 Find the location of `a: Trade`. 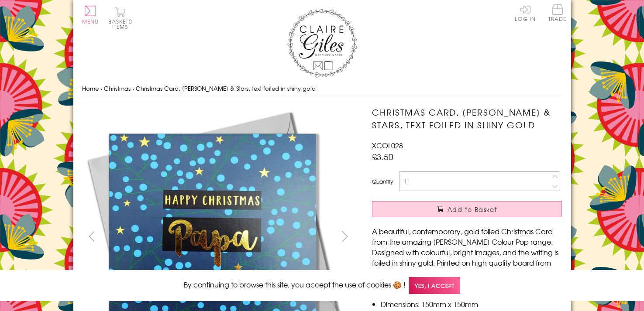

a: Trade is located at coordinates (557, 13).